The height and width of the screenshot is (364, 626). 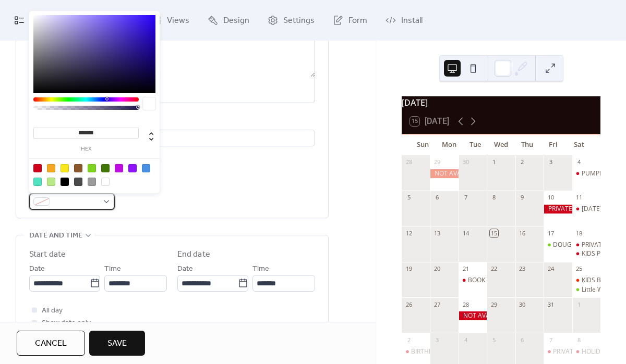 What do you see at coordinates (465, 269) in the screenshot?
I see `div: 21` at bounding box center [465, 269].